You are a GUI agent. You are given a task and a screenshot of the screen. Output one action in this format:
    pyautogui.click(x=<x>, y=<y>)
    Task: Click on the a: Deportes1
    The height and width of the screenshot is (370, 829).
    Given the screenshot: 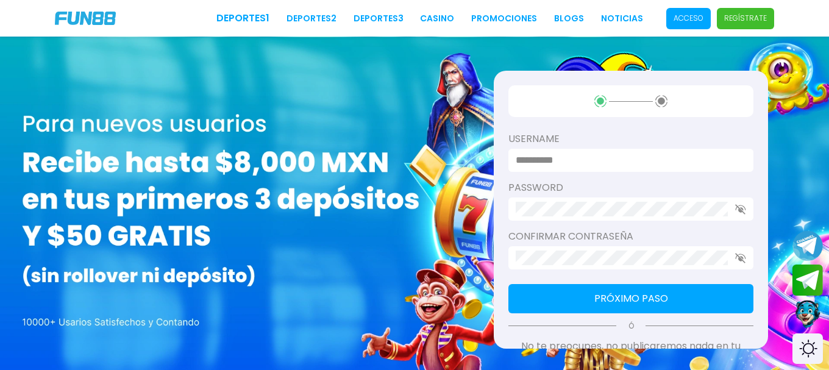 What is the action you would take?
    pyautogui.click(x=243, y=18)
    